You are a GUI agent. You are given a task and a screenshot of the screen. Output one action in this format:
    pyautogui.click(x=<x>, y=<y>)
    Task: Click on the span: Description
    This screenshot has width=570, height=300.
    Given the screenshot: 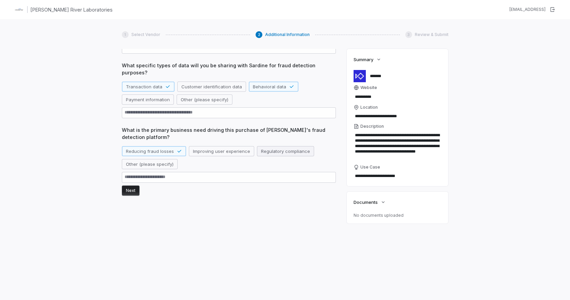 What is the action you would take?
    pyautogui.click(x=372, y=127)
    